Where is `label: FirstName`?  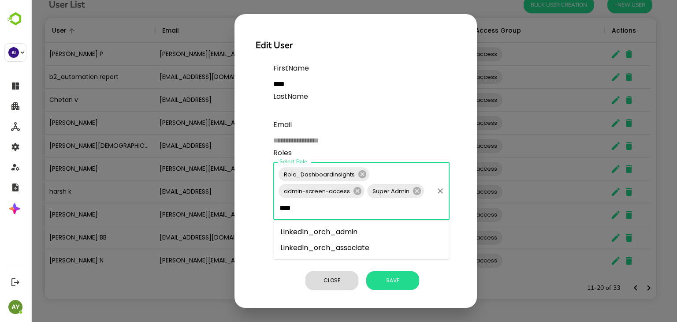 label: FirstName is located at coordinates (309, 68).